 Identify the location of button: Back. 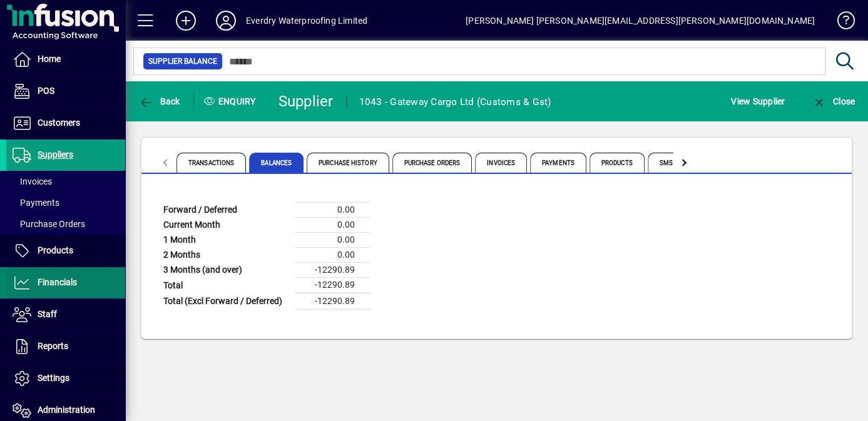
(159, 102).